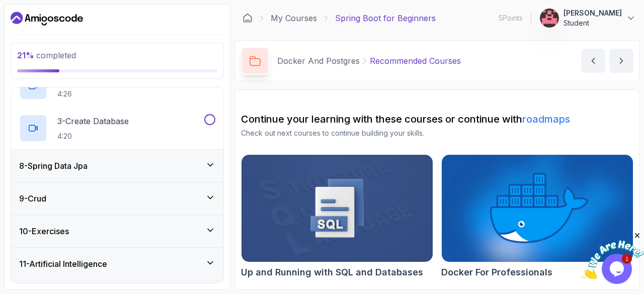 The image size is (644, 294). What do you see at coordinates (593, 61) in the screenshot?
I see `button: previous content` at bounding box center [593, 61].